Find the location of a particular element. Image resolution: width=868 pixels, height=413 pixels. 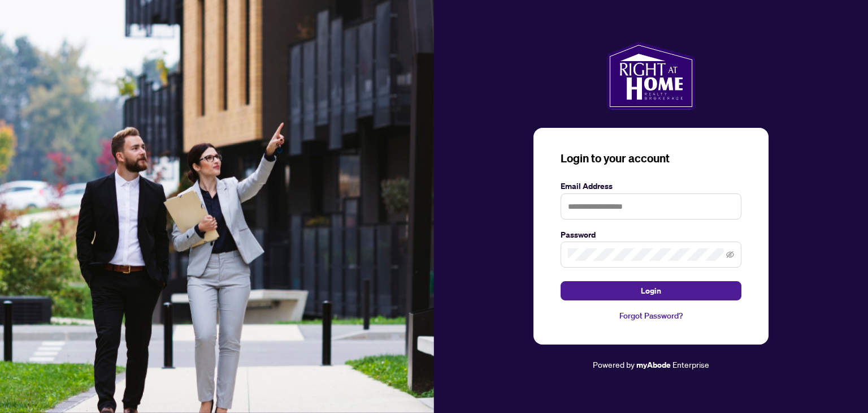

span: eye-invisible is located at coordinates (730, 255).